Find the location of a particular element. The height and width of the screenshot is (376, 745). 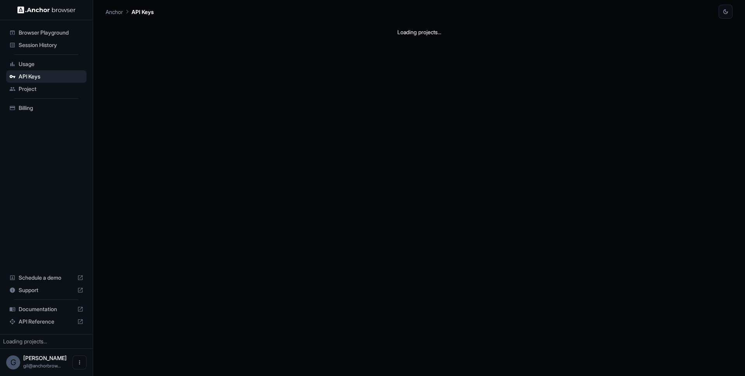

span: Usage is located at coordinates (51, 64).